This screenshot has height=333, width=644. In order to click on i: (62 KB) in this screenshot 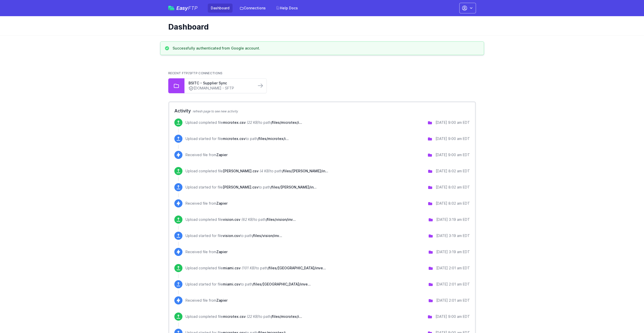, I will do `click(247, 219)`.